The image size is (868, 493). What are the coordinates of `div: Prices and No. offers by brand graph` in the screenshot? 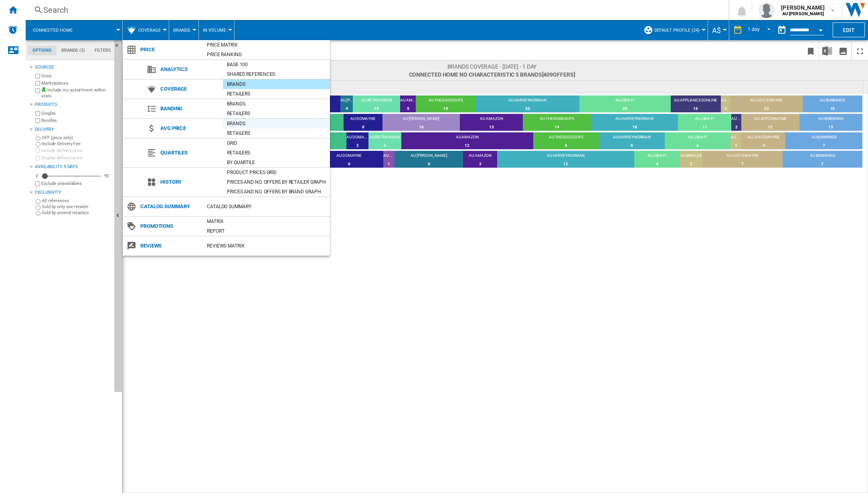 It's located at (277, 192).